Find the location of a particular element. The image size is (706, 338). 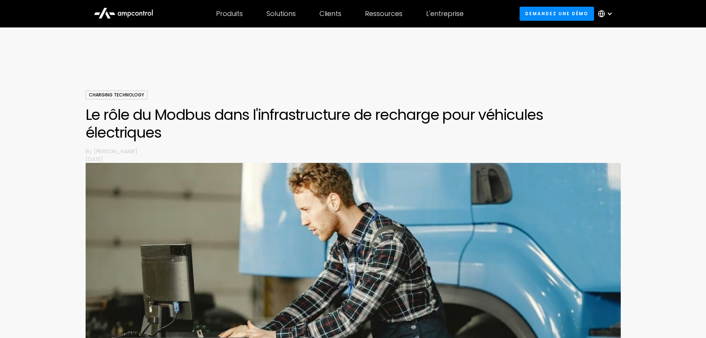

div: Solutions is located at coordinates (281, 14).